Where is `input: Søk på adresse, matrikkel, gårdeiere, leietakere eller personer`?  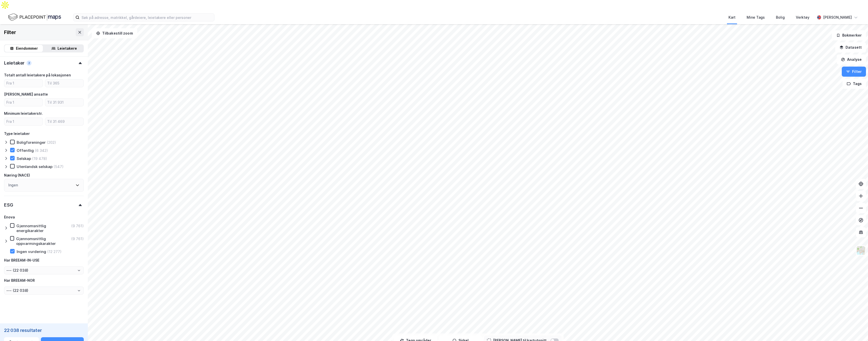
input: Søk på adresse, matrikkel, gårdeiere, leietakere eller personer is located at coordinates (147, 17).